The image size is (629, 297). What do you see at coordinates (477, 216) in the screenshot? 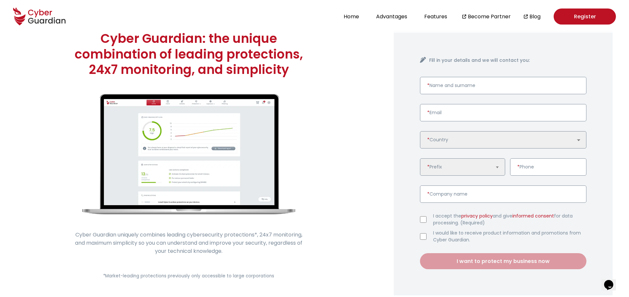
I see `a: privacy policy` at bounding box center [477, 216].